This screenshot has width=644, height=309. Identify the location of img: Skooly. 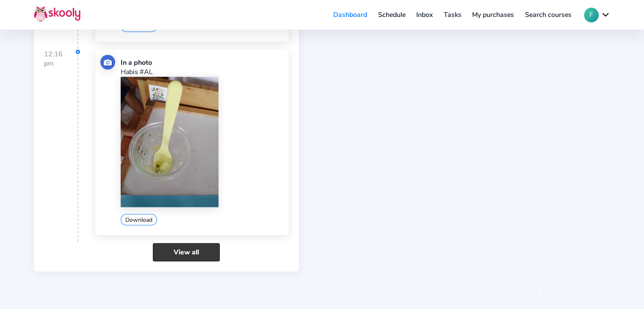
(57, 14).